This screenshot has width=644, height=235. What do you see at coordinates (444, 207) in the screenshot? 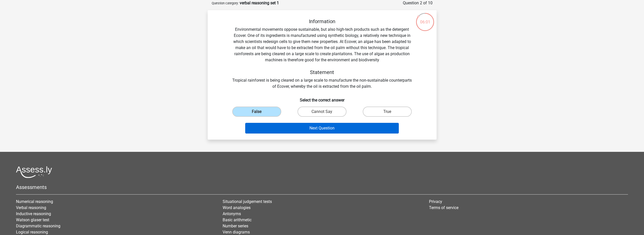
I see `a: Terms of service` at bounding box center [444, 207].